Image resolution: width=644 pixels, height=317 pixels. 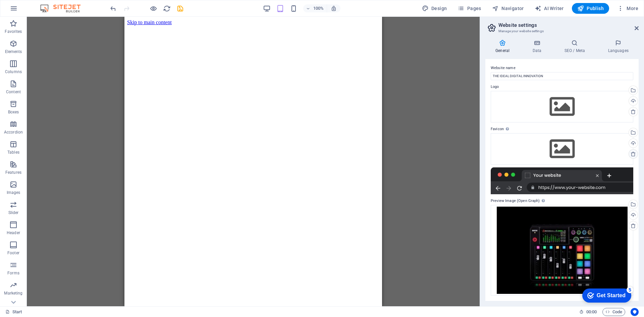 What do you see at coordinates (13, 72) in the screenshot?
I see `p: Columns` at bounding box center [13, 72].